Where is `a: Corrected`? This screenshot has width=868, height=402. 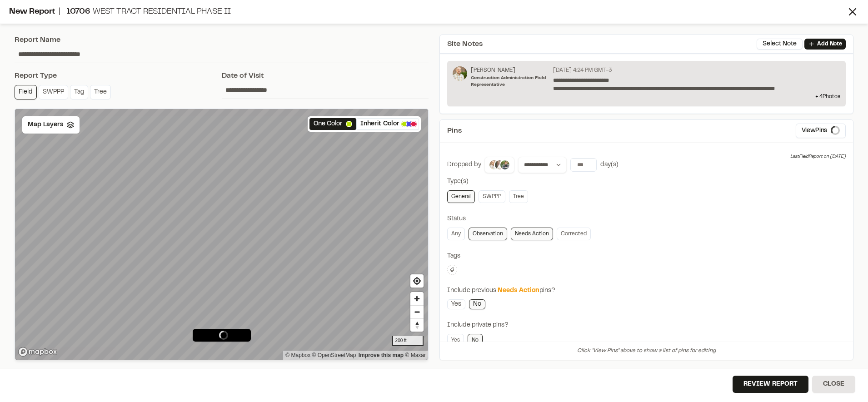 a: Corrected is located at coordinates (573, 234).